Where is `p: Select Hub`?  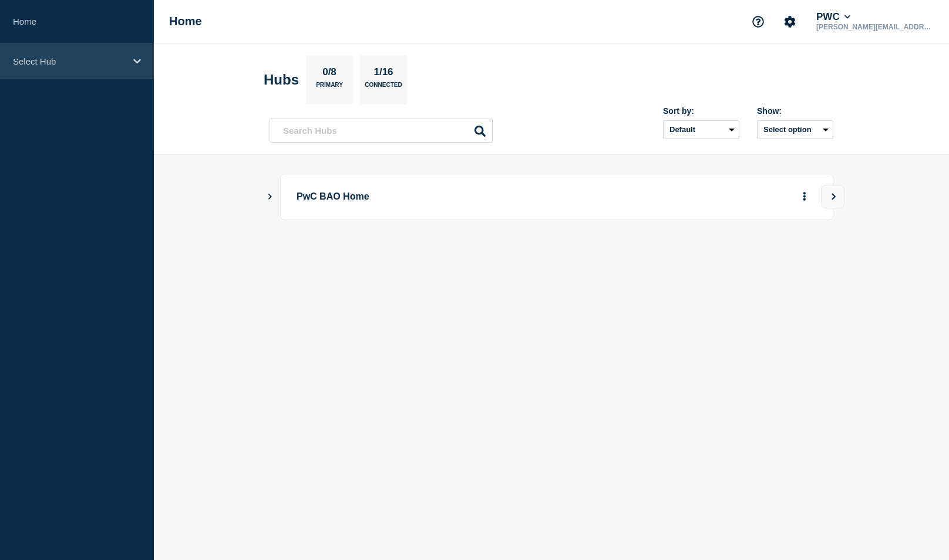
p: Select Hub is located at coordinates (69, 61).